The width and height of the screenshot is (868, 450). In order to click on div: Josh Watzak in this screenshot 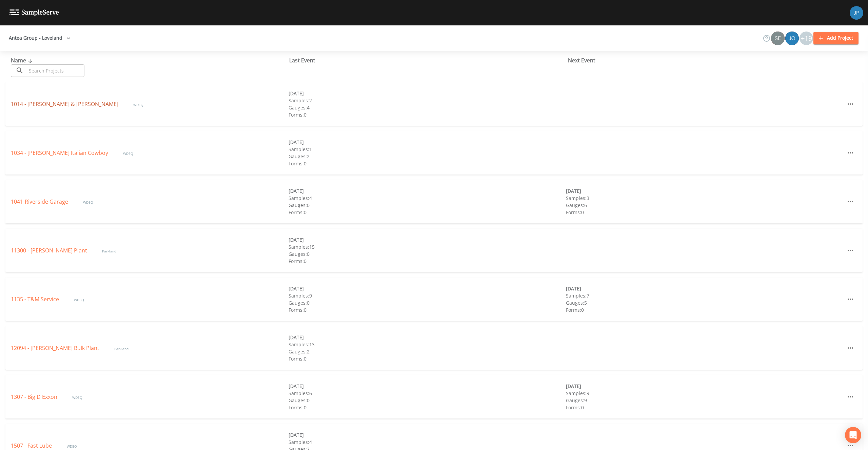, I will do `click(792, 38)`.